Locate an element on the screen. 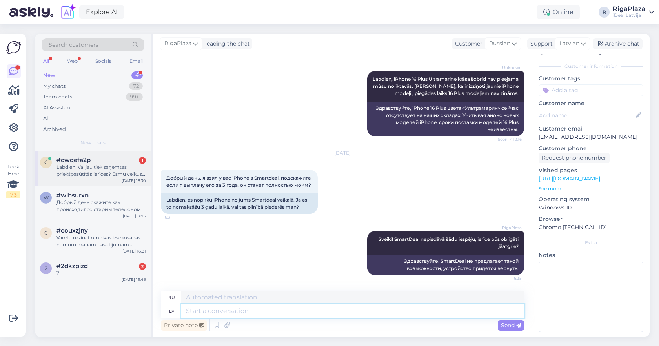 The image size is (659, 346). p: Operating system is located at coordinates (591, 199).